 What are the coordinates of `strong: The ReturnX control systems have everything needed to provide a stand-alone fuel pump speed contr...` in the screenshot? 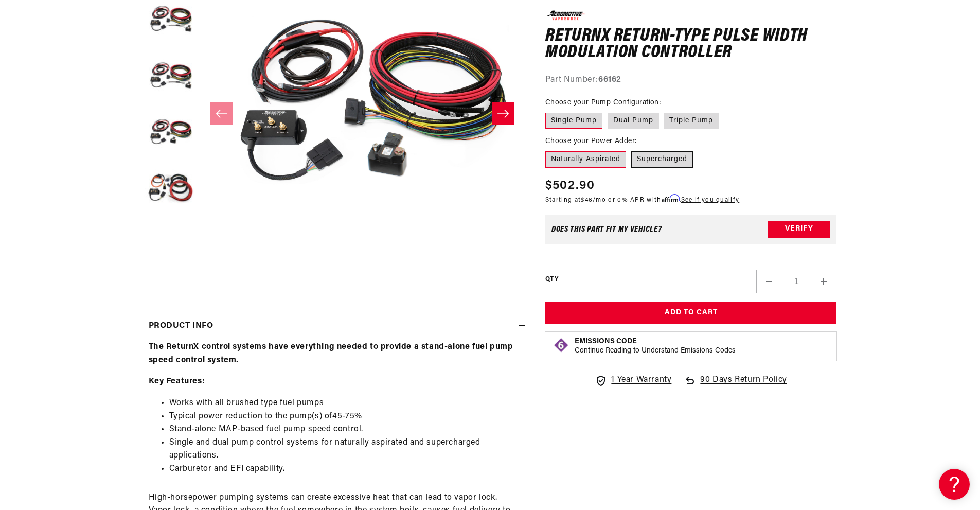 It's located at (331, 354).